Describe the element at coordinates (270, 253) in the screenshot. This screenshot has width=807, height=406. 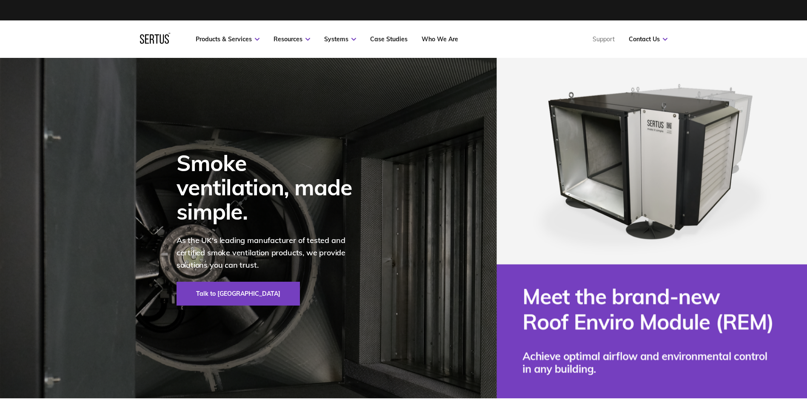
I see `p: As the UK's leading manufacturer of tested and certified smoke ventilation products, we provide s...` at that location.